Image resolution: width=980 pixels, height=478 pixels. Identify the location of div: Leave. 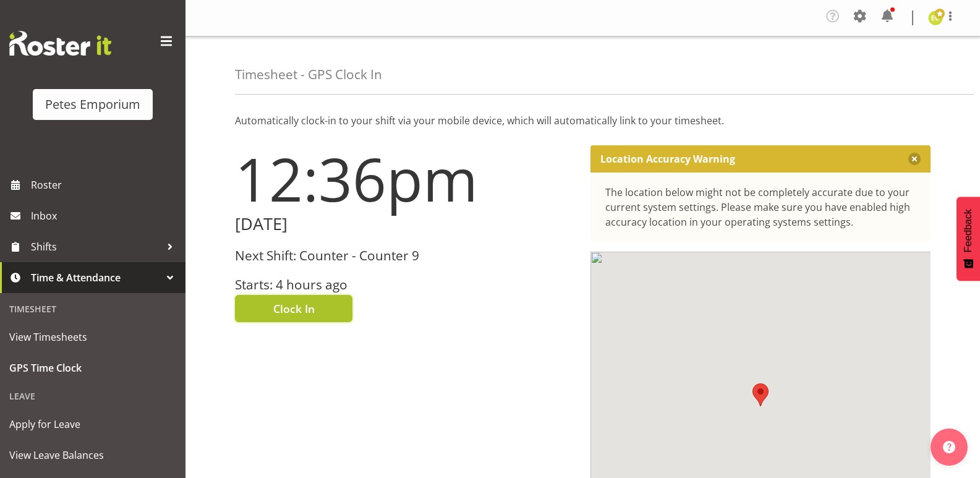
(93, 396).